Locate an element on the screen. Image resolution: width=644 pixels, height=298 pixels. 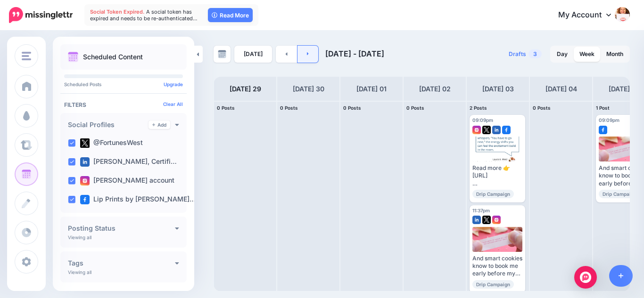
span: 2 Posts is located at coordinates (478, 108).